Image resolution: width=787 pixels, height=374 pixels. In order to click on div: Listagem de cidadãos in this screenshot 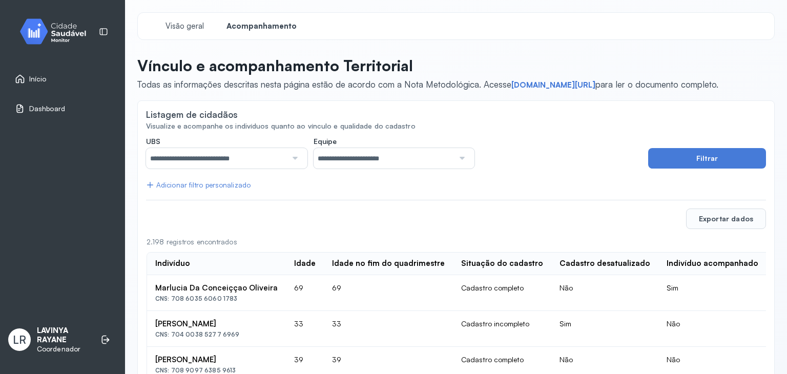, I will do `click(192, 114)`.